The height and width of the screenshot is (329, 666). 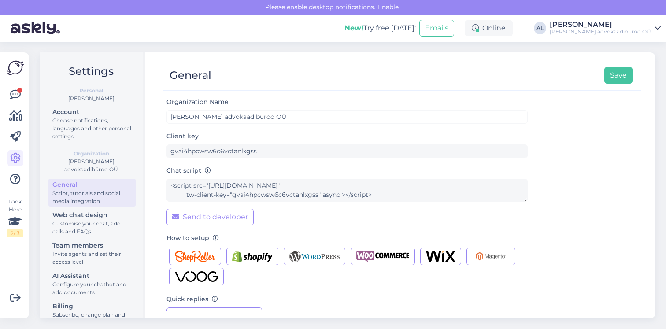 I want to click on button: Send to developer, so click(x=210, y=217).